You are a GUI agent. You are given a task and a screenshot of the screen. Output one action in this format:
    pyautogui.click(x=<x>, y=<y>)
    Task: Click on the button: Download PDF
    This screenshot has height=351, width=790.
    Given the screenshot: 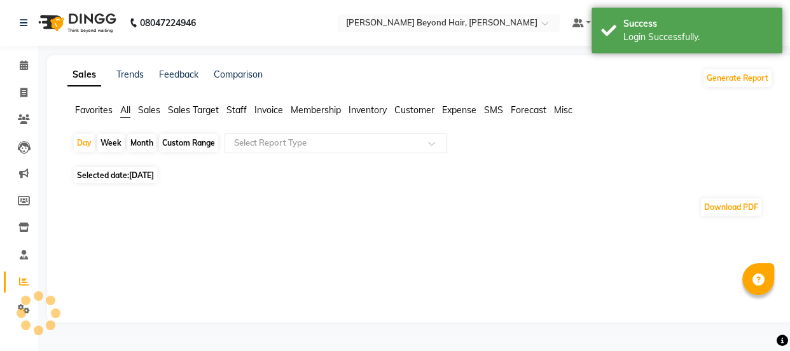 What is the action you would take?
    pyautogui.click(x=731, y=207)
    